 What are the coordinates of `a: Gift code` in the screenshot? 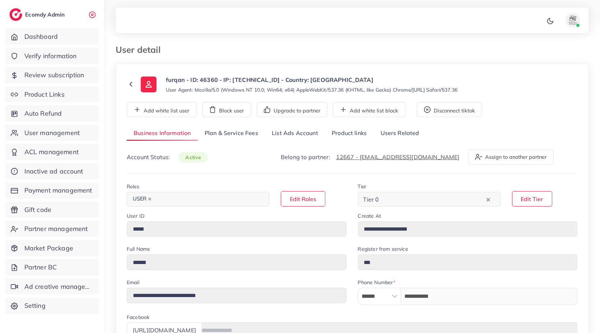 It's located at (52, 210).